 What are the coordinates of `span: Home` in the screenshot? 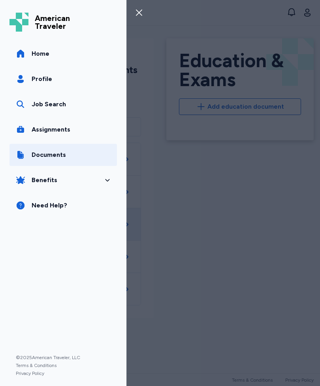 It's located at (40, 54).